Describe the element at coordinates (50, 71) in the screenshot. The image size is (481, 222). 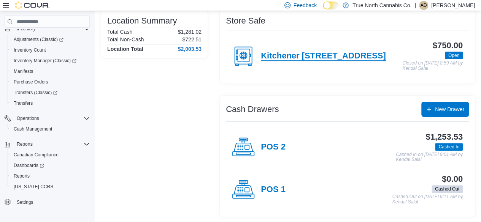
I see `button: Manifests` at that location.